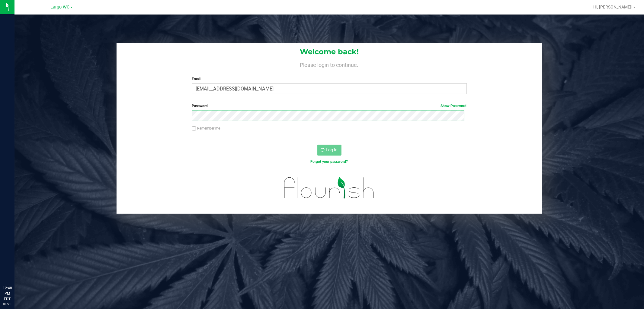 The height and width of the screenshot is (309, 644). I want to click on span: Password, so click(200, 106).